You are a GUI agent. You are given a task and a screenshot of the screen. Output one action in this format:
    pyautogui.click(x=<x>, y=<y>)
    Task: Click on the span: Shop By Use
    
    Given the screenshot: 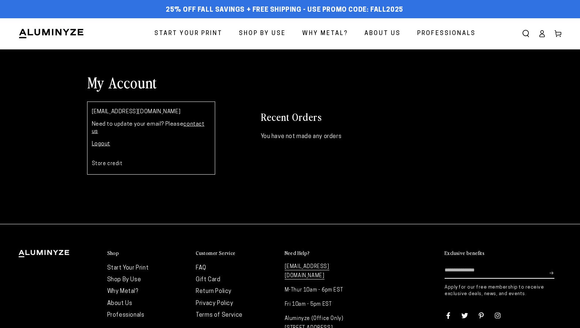 What is the action you would take?
    pyautogui.click(x=262, y=34)
    